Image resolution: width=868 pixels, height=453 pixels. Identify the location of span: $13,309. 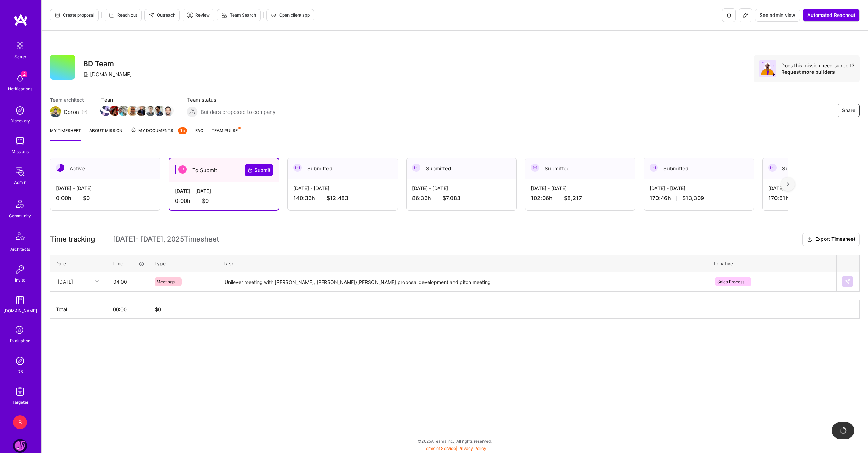
(693, 198).